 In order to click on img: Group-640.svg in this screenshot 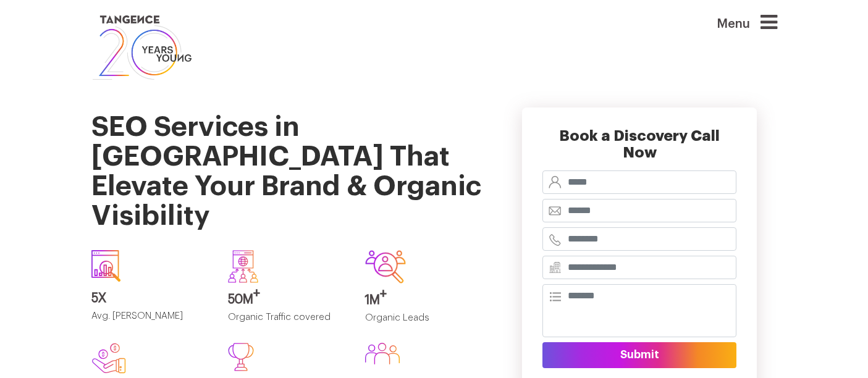, I will do `click(243, 267)`.